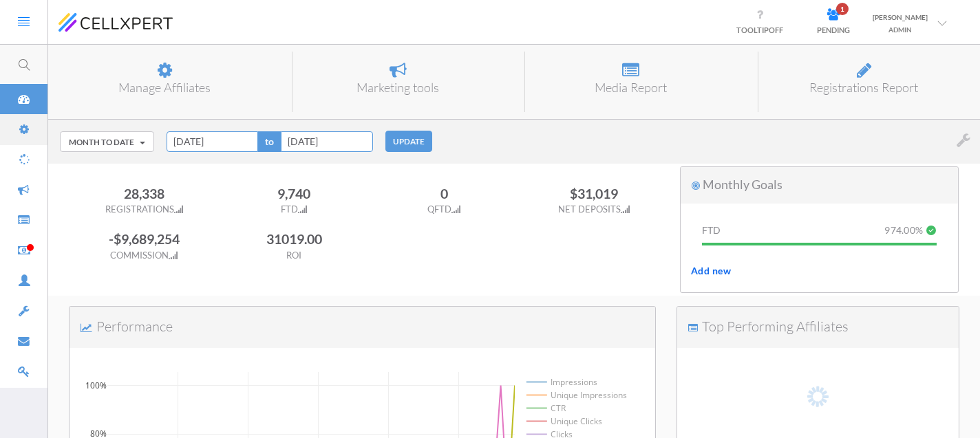 This screenshot has width=980, height=438. Describe the element at coordinates (743, 185) in the screenshot. I see `span: Monthly Goals` at that location.